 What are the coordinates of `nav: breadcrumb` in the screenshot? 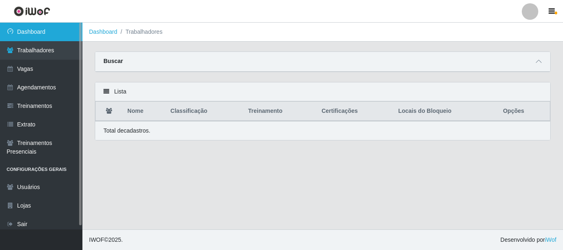 It's located at (322, 32).